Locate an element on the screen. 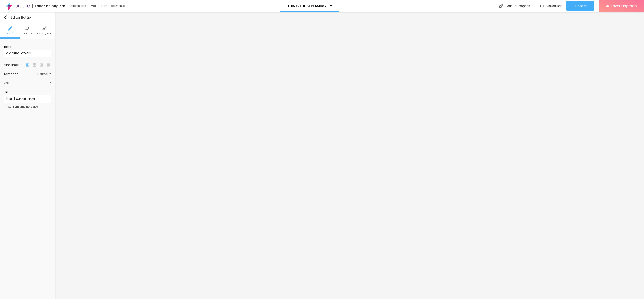 The height and width of the screenshot is (299, 644). span: Normal is located at coordinates (44, 74).